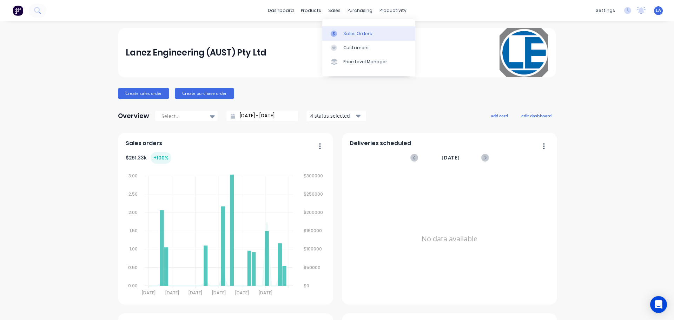 The height and width of the screenshot is (320, 674). I want to click on tspan: 1.00, so click(133, 249).